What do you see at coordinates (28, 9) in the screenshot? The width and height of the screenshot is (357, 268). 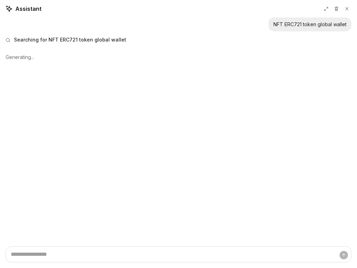 I see `span: Assistant` at bounding box center [28, 9].